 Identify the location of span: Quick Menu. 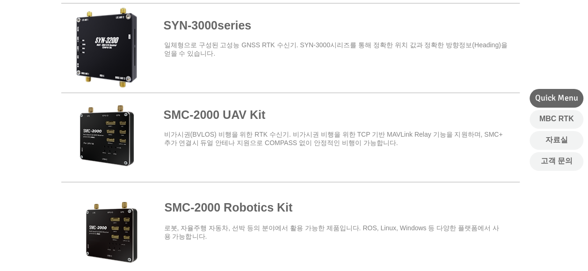
(556, 98).